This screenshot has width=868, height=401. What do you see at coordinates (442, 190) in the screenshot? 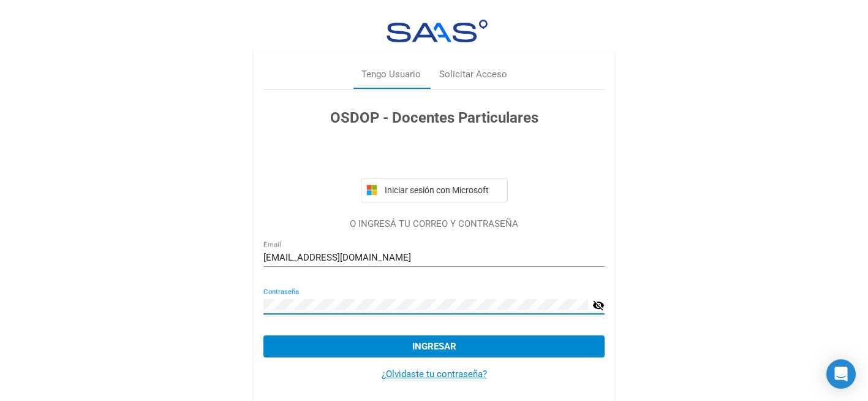
I see `span: Iniciar sesión con Microsoft` at bounding box center [442, 190].